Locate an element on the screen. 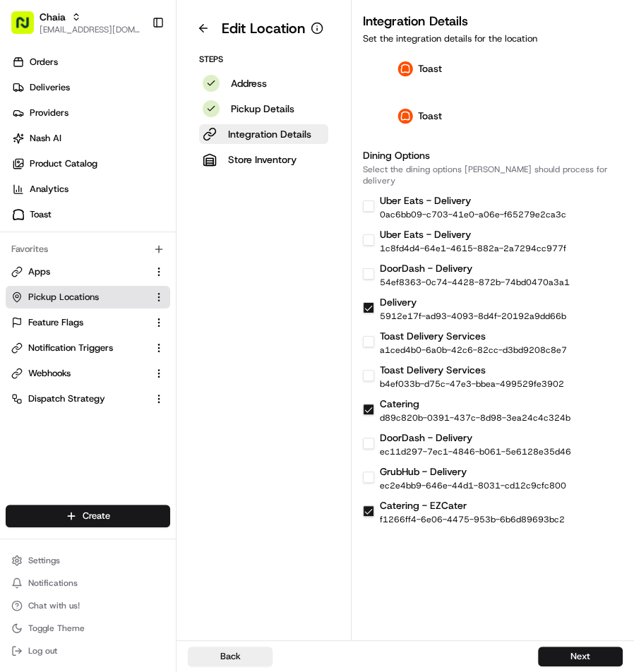 Image resolution: width=634 pixels, height=672 pixels. a: Dispatch Strategy is located at coordinates (79, 399).